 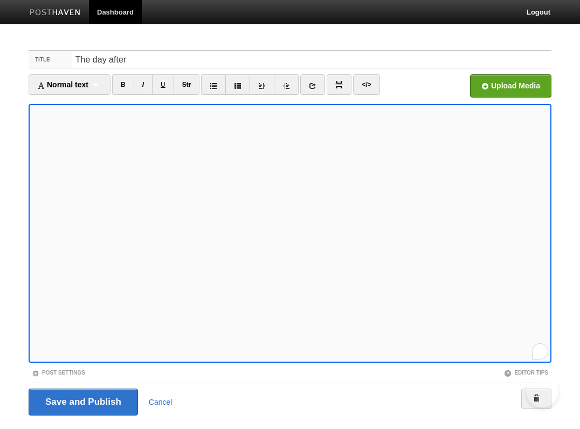 What do you see at coordinates (187, 85) in the screenshot?
I see `del: Str` at bounding box center [187, 85].